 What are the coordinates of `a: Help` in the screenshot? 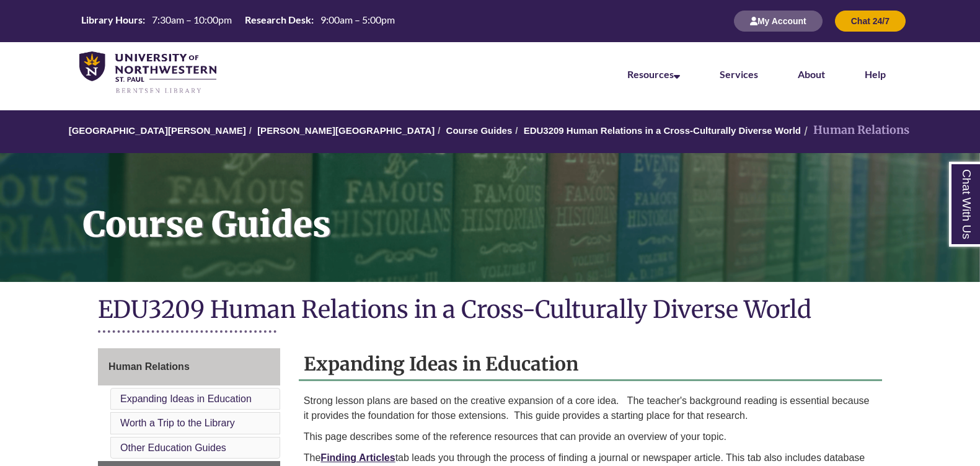 It's located at (875, 74).